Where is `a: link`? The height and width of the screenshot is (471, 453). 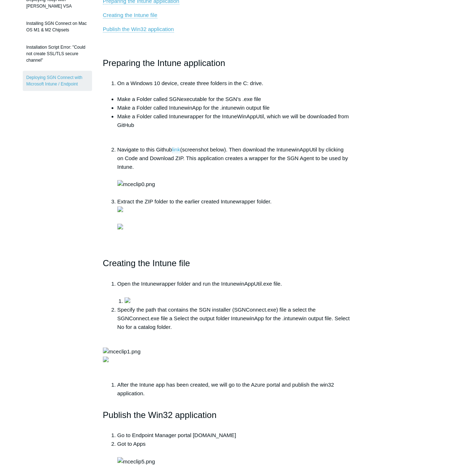
a: link is located at coordinates (176, 150).